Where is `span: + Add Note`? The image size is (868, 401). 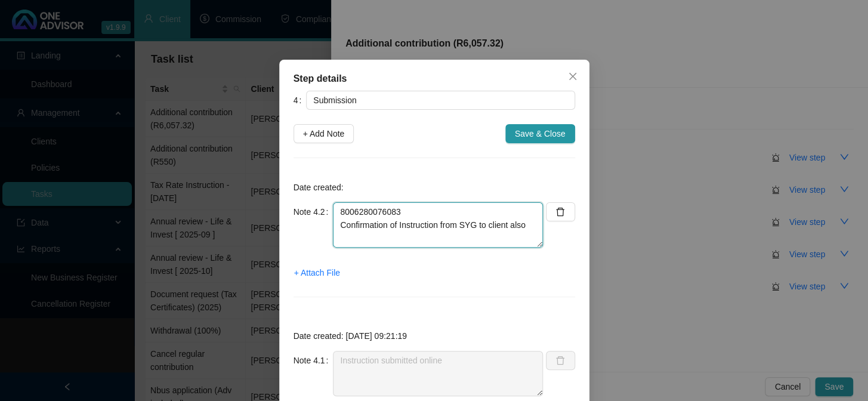 span: + Add Note is located at coordinates (324, 134).